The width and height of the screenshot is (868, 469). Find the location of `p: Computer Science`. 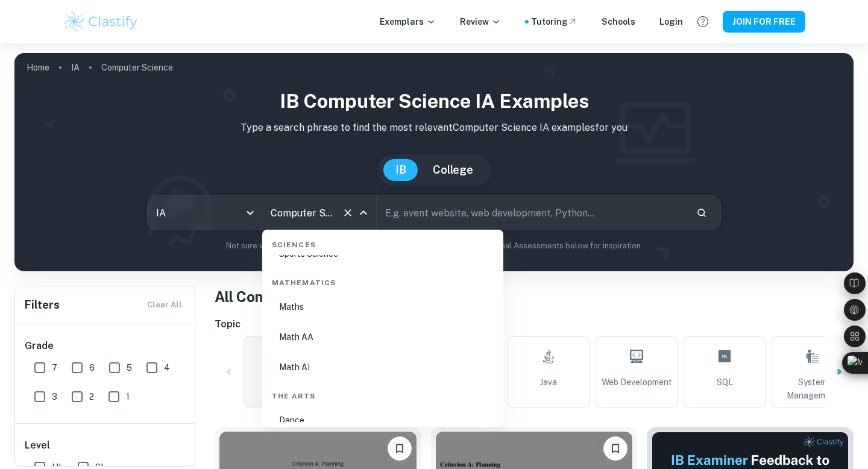

p: Computer Science is located at coordinates (137, 67).